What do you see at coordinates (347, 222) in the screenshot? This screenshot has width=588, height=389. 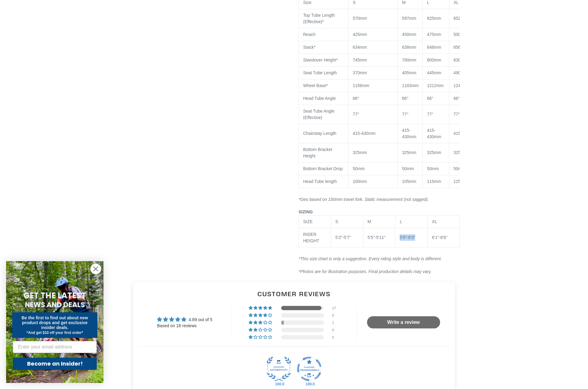 I see `td: S` at bounding box center [347, 222].